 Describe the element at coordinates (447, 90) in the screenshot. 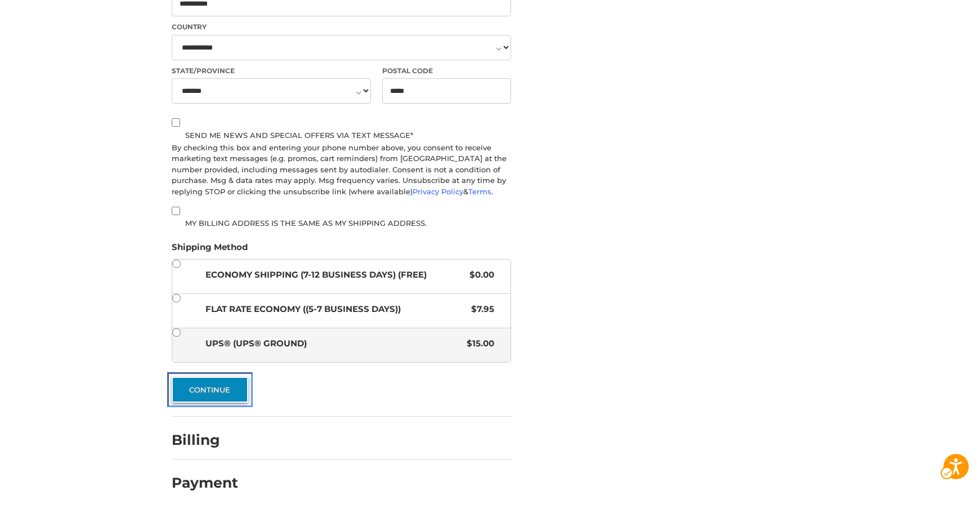

I see `input: Postal Code` at that location.